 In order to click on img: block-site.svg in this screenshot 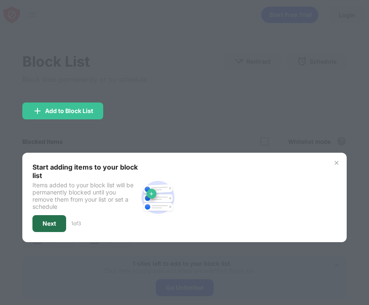, I will do `click(158, 197)`.